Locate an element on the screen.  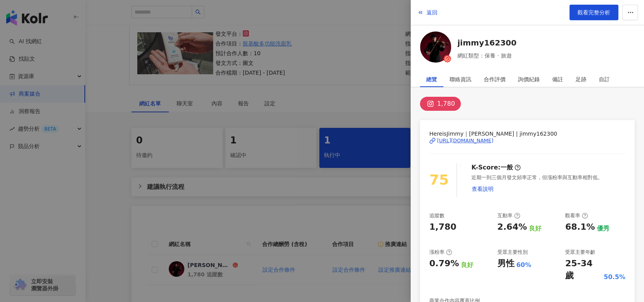
div: 觀看率 is located at coordinates (577, 216).